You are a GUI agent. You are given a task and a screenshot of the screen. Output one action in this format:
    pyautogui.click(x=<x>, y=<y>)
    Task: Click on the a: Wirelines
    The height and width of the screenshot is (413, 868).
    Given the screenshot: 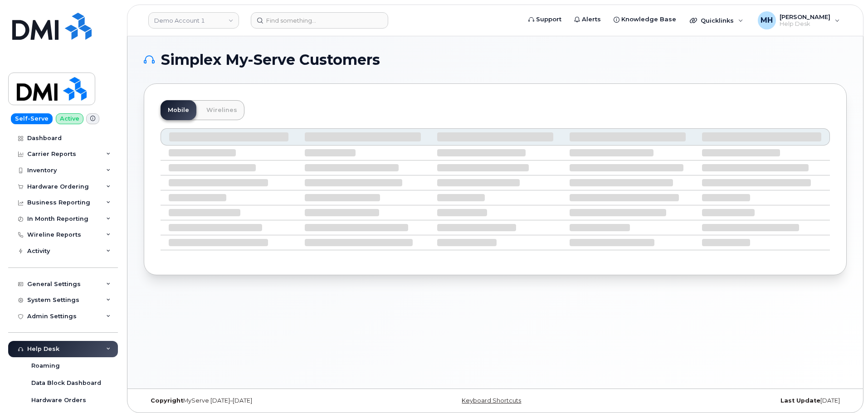 What is the action you would take?
    pyautogui.click(x=222, y=110)
    